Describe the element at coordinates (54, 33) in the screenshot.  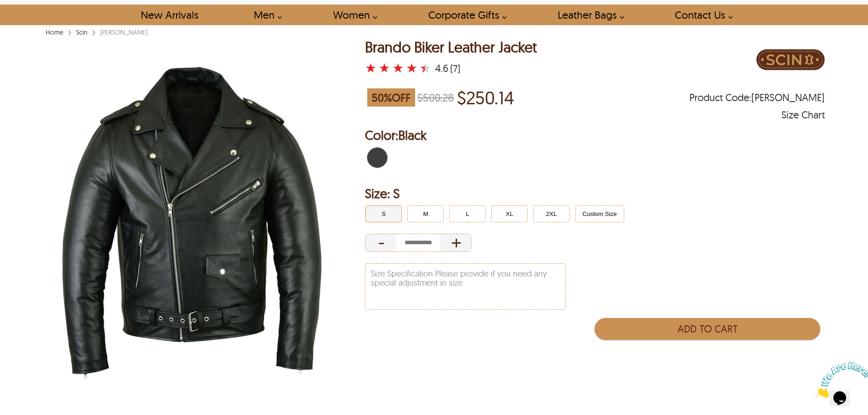
I see `a: Home` at that location.